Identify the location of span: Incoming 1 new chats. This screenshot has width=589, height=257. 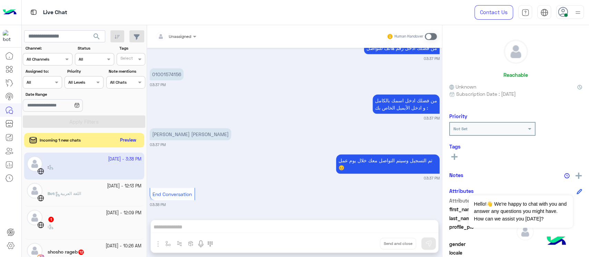
(60, 140).